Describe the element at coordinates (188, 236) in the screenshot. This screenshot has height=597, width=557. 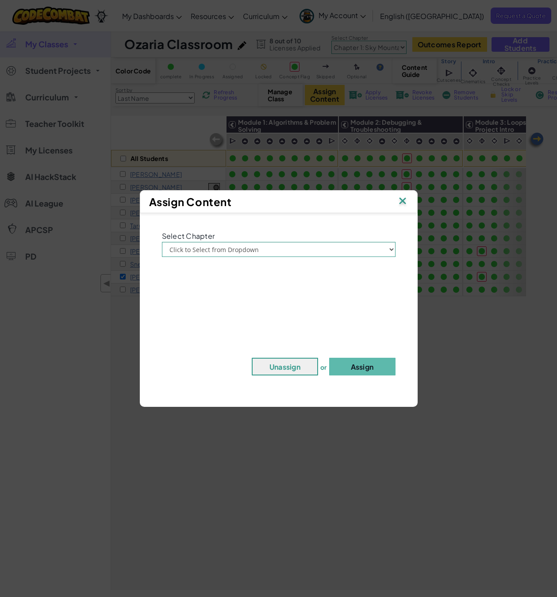
I see `span: Select Chapter` at that location.